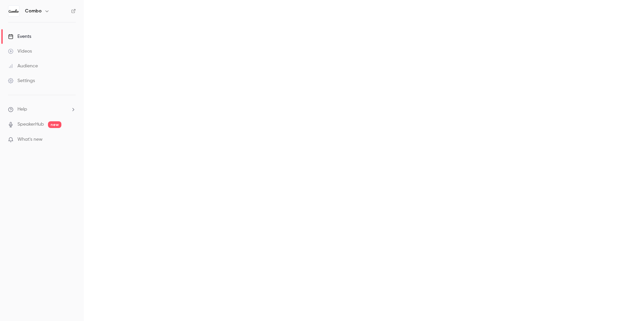 The width and height of the screenshot is (644, 321). What do you see at coordinates (14, 11) in the screenshot?
I see `img: Combo` at bounding box center [14, 11].